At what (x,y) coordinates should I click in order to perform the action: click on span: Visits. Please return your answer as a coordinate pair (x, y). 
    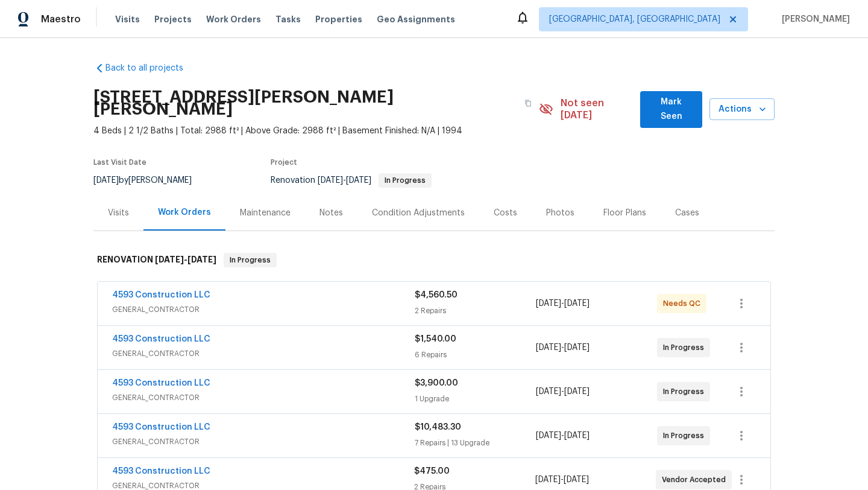
    Looking at the image, I should click on (127, 19).